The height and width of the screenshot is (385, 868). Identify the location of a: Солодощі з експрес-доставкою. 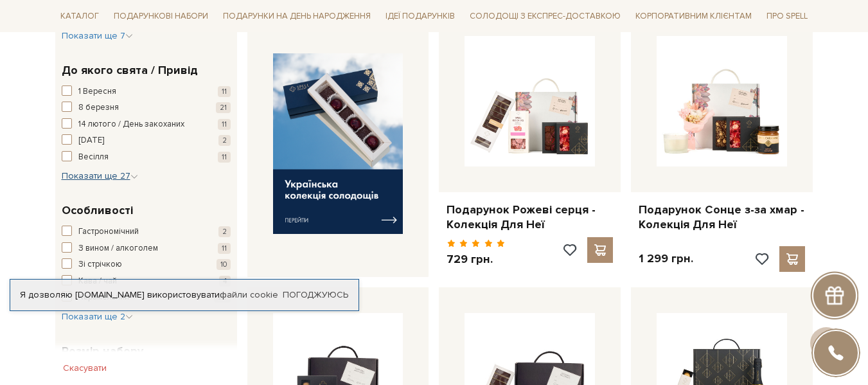
(545, 16).